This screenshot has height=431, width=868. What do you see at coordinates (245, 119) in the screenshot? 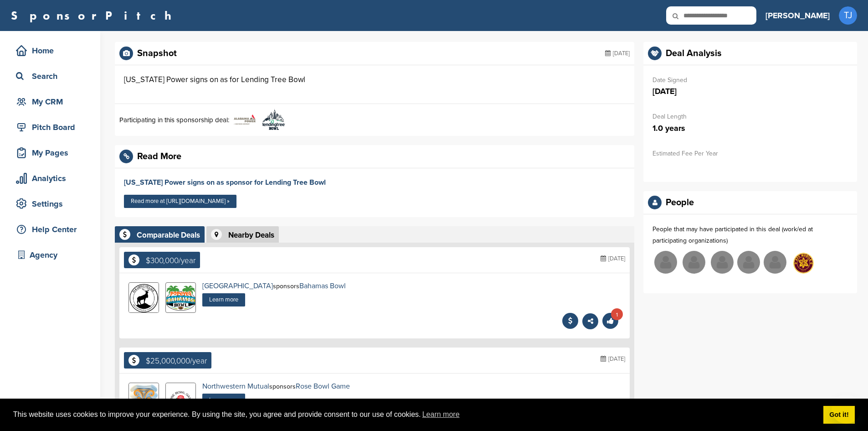
I see `img: 200px alabamapower` at bounding box center [245, 119].